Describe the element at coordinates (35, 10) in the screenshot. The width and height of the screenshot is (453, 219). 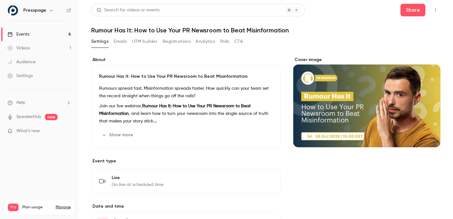
I see `h6: Presspage` at that location.